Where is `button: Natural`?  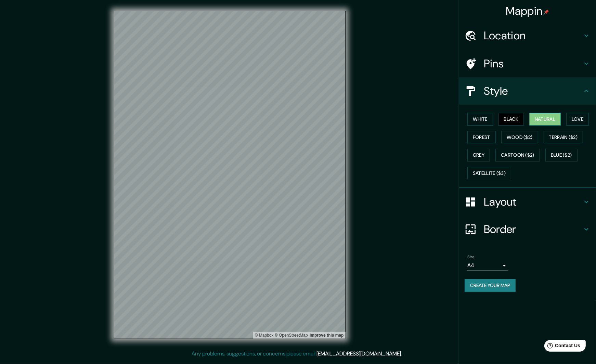 button: Natural is located at coordinates (545, 119).